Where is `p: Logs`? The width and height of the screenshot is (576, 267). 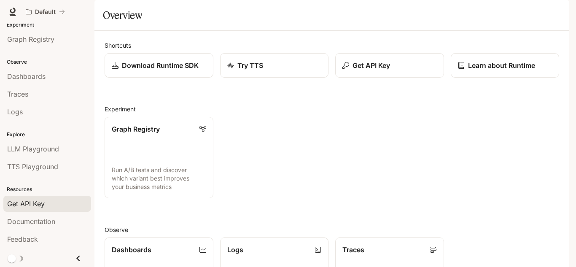
p: Logs is located at coordinates (235, 249).